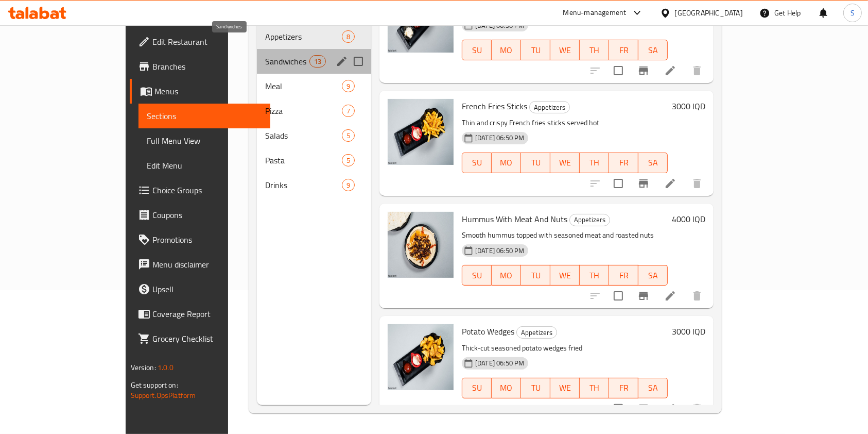  Describe the element at coordinates (205, 165) in the screenshot. I see `span: Edit Menu` at that location.